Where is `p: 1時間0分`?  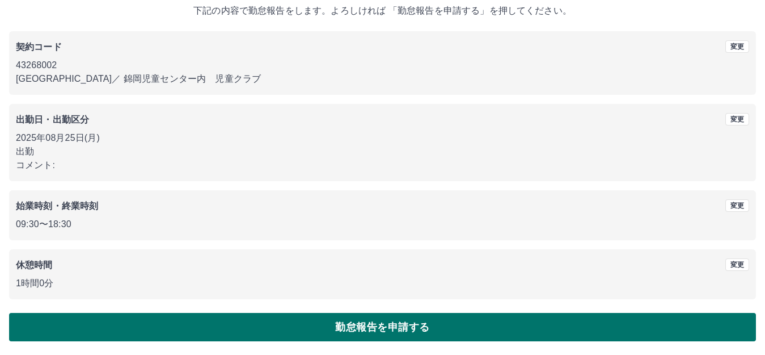
p: 1時間0分 is located at coordinates (382, 283).